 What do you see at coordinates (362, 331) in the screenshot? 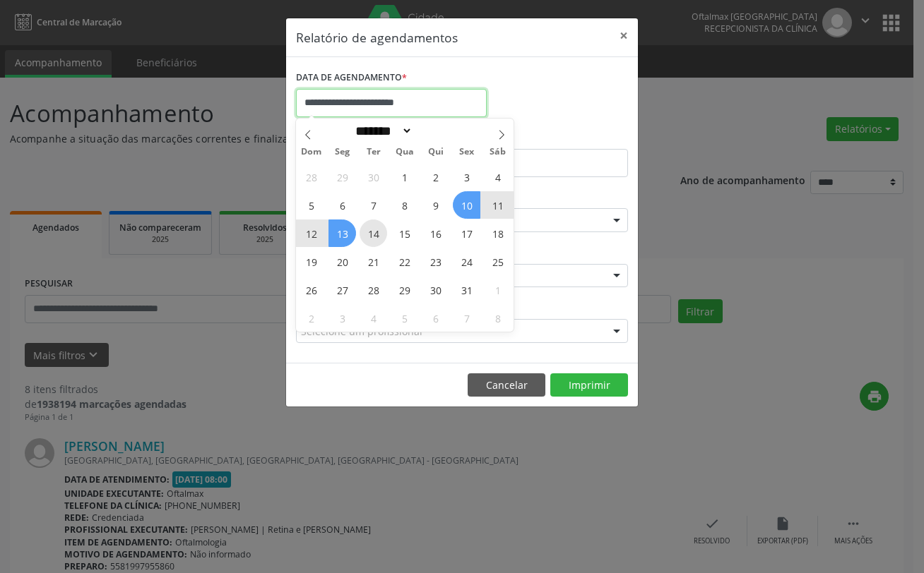
I see `span: Selecione um profissional` at bounding box center [362, 331].